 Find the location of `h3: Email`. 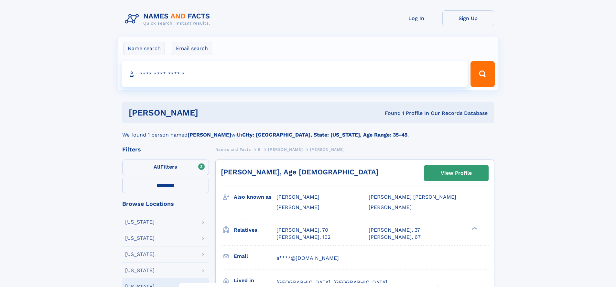

h3: Email is located at coordinates (255, 256).